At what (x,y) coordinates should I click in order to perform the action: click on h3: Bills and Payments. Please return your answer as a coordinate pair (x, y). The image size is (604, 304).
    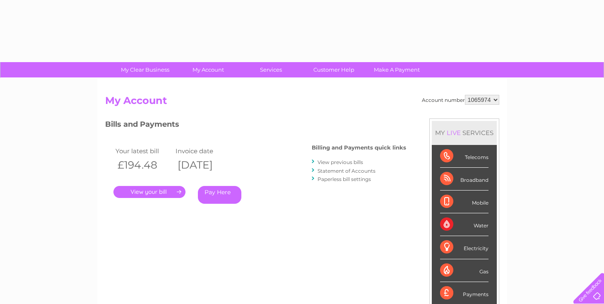
    Looking at the image, I should click on (255, 125).